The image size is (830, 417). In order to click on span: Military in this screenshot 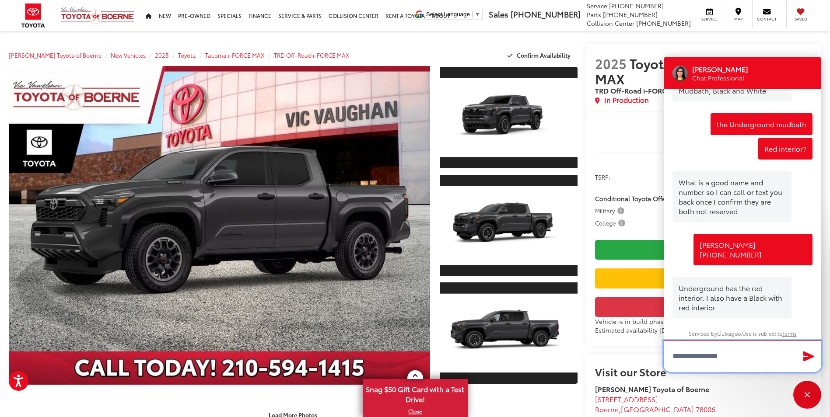, I will do `click(610, 211)`.